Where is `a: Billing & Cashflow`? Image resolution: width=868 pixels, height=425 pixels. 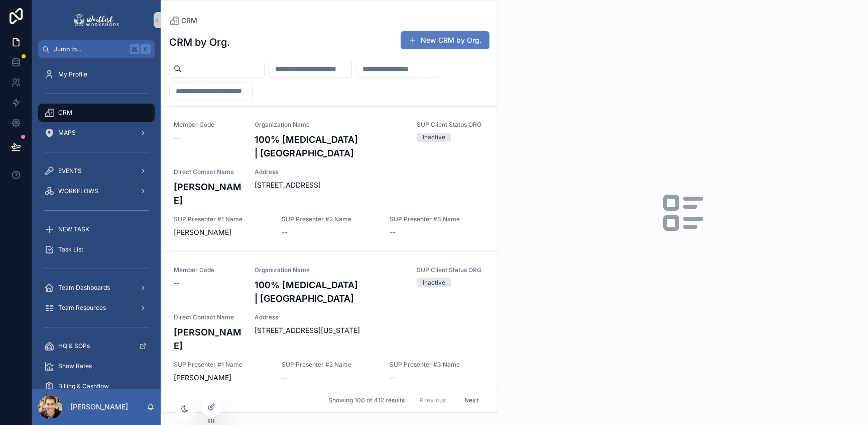 a: Billing & Cashflow is located at coordinates (97, 386).